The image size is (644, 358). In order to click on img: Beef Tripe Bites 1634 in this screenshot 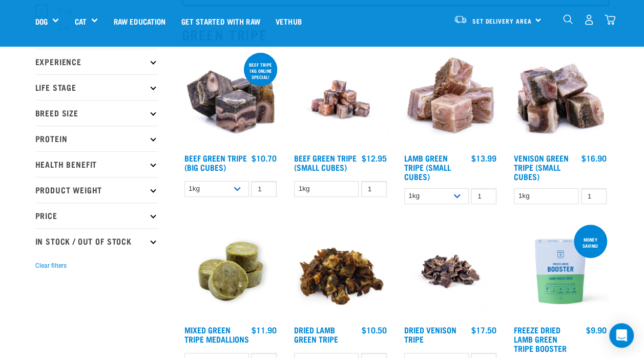, I will do `click(340, 100)`.